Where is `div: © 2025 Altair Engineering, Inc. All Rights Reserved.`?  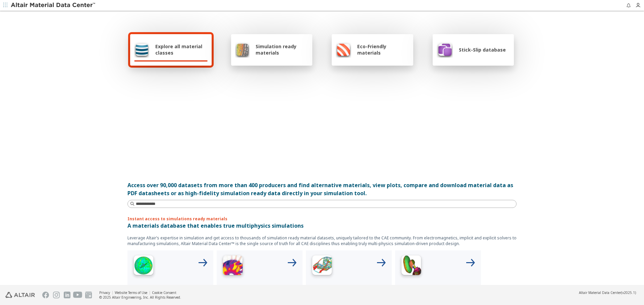
div: © 2025 Altair Engineering, Inc. All Rights Reserved. is located at coordinates (140, 298).